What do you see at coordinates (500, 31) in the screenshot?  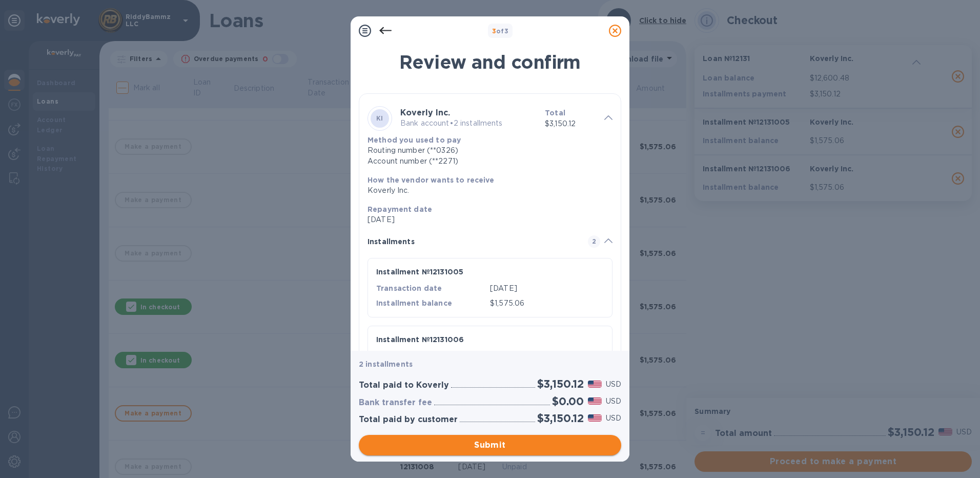 I see `b: of 3` at bounding box center [500, 31].